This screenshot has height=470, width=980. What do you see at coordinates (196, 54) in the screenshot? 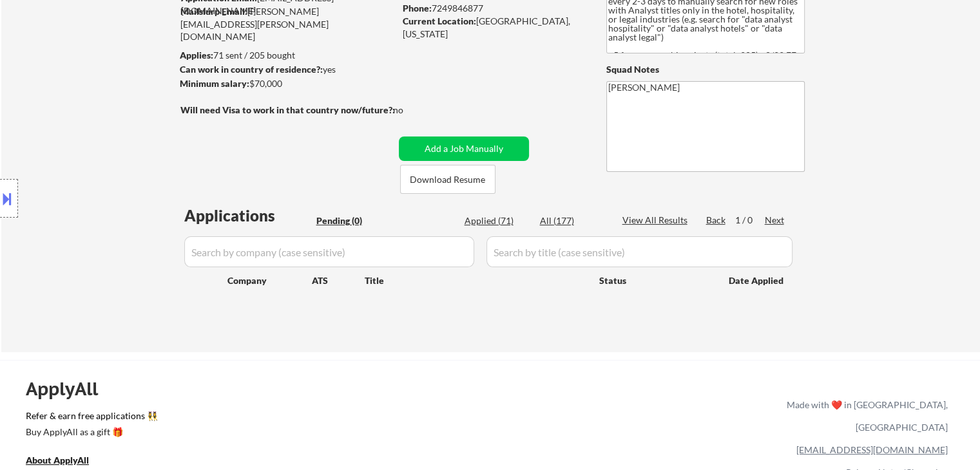
I see `strong: Applies:` at bounding box center [196, 54].